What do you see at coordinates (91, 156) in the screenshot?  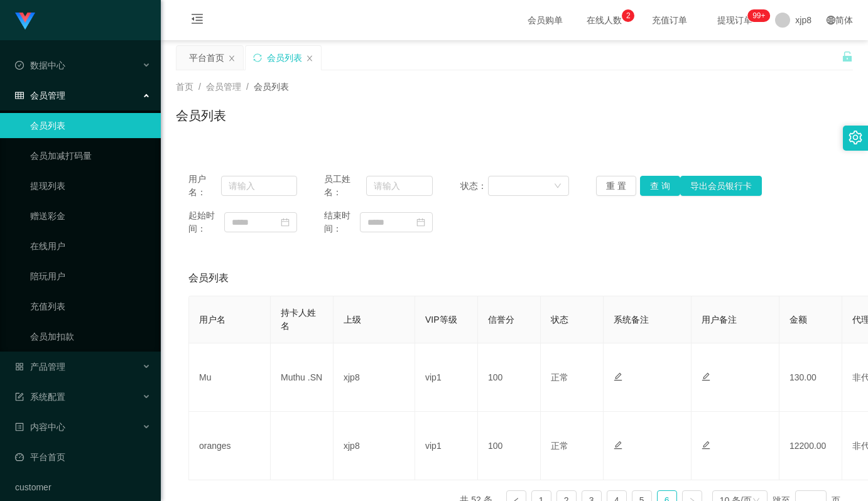 I see `a: 会员加减打码量` at bounding box center [91, 156].